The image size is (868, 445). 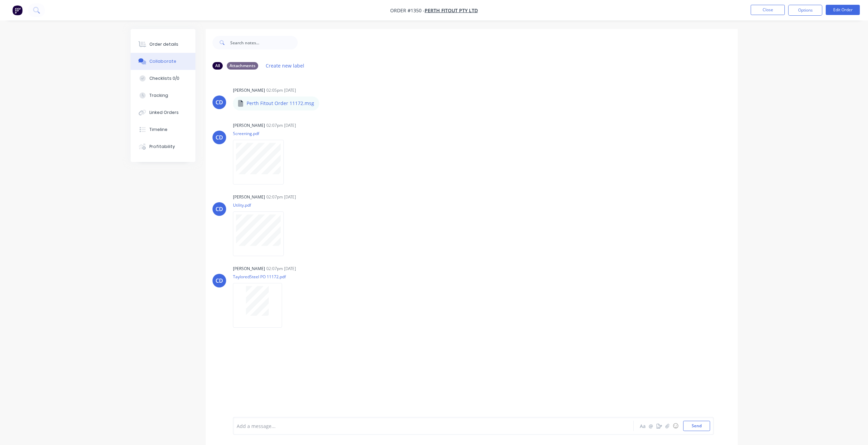 What do you see at coordinates (163, 146) in the screenshot?
I see `button: Profitability` at bounding box center [163, 146].